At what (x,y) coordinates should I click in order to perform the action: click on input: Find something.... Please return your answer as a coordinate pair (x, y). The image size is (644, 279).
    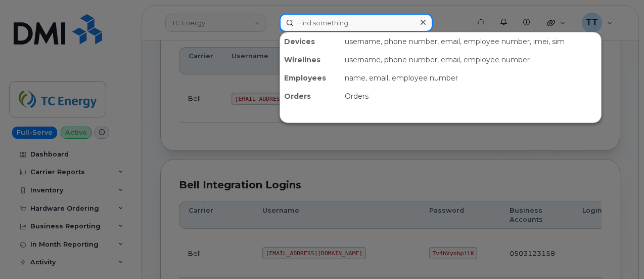
    Looking at the image, I should click on (356, 23).